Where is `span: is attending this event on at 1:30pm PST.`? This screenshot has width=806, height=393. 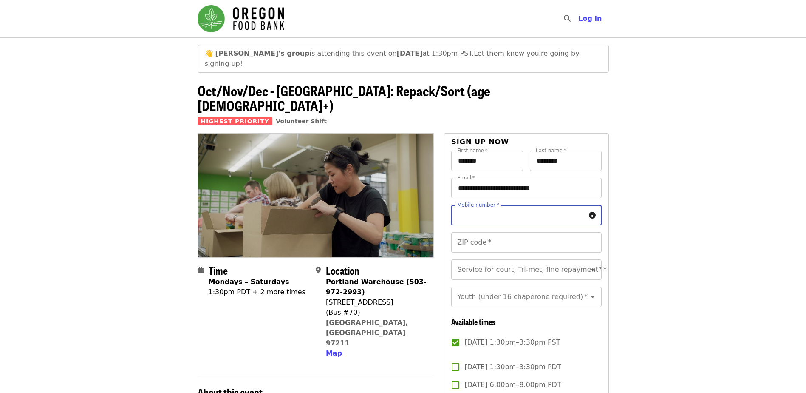 span: is attending this event on at 1:30pm PST. is located at coordinates (345, 53).